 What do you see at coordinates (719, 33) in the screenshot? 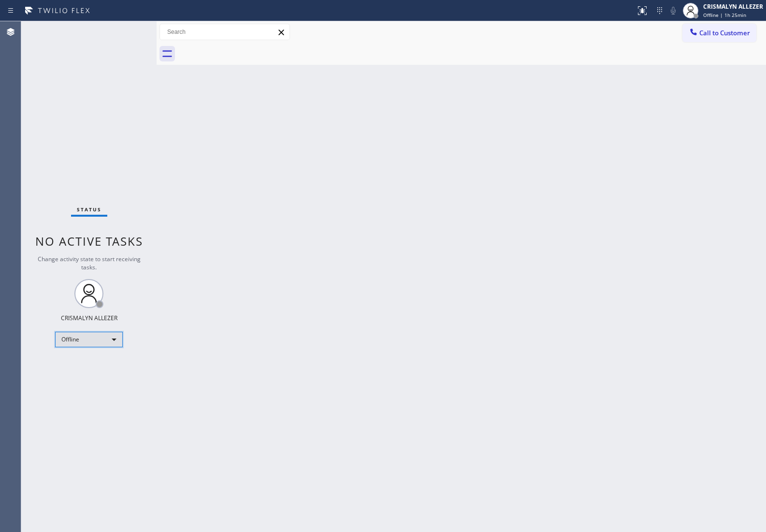
I see `button: Call to Customer` at bounding box center [719, 33].